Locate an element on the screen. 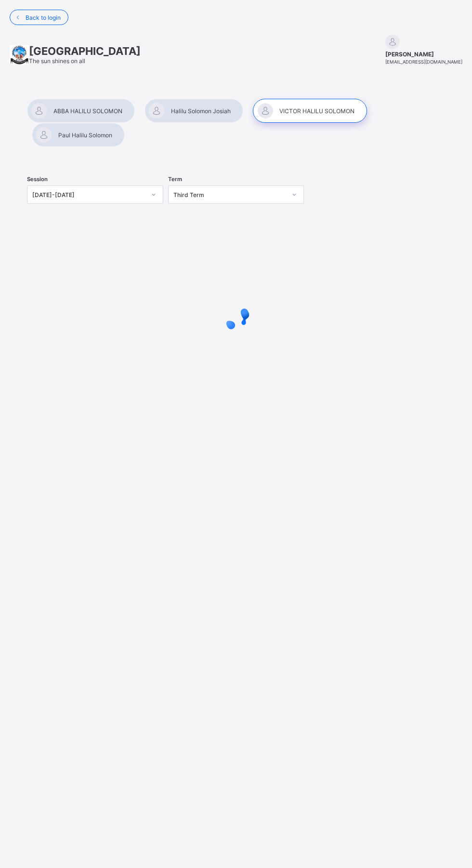 This screenshot has height=868, width=472. span: Session is located at coordinates (37, 179).